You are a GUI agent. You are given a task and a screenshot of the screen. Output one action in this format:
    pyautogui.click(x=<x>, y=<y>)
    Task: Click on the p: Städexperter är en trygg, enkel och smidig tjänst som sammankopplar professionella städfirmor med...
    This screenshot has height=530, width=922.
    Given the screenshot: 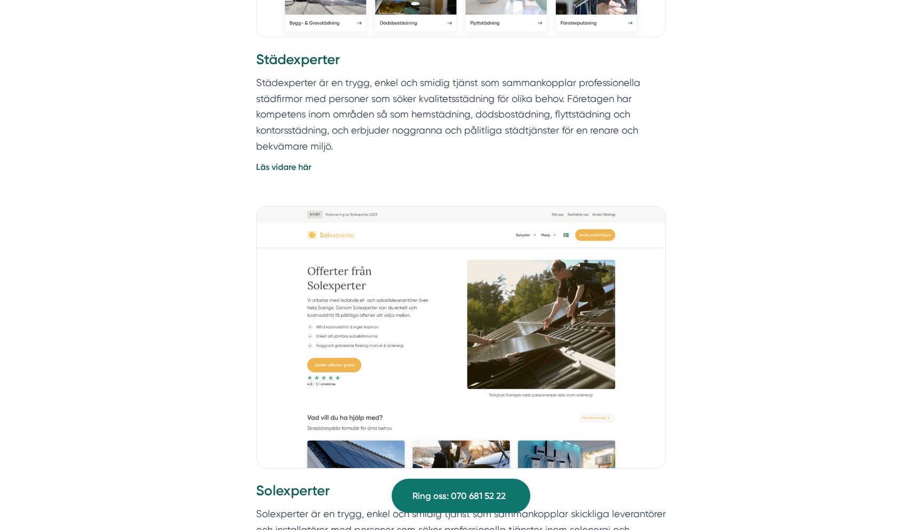 What is the action you would take?
    pyautogui.click(x=461, y=114)
    